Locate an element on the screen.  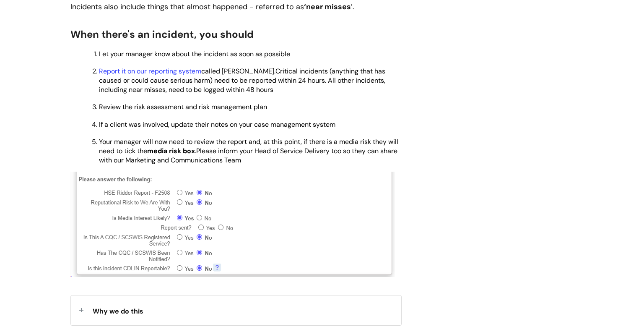
span: Your manager will now need to review the report and, at this point, if there is a media risk they... is located at coordinates (249, 146).